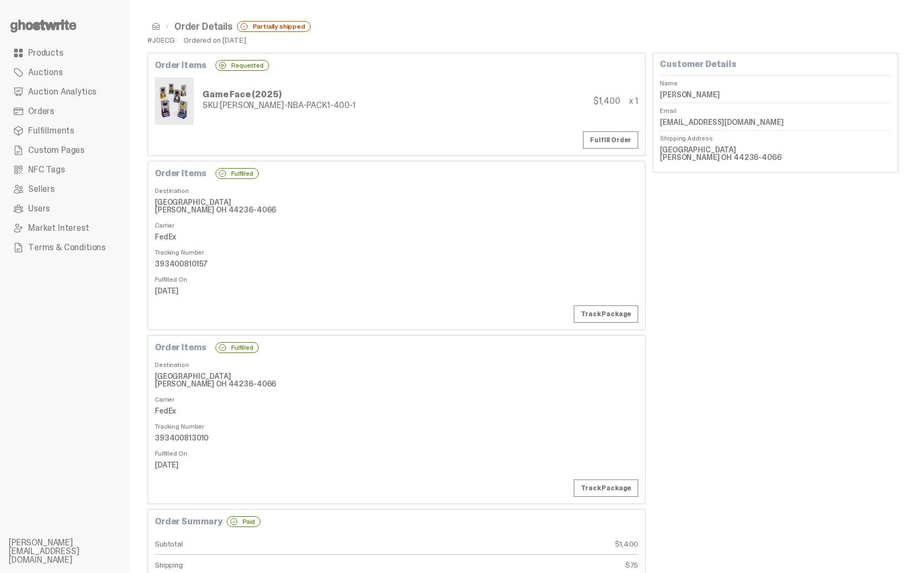 The image size is (924, 573). I want to click on span: Users, so click(39, 209).